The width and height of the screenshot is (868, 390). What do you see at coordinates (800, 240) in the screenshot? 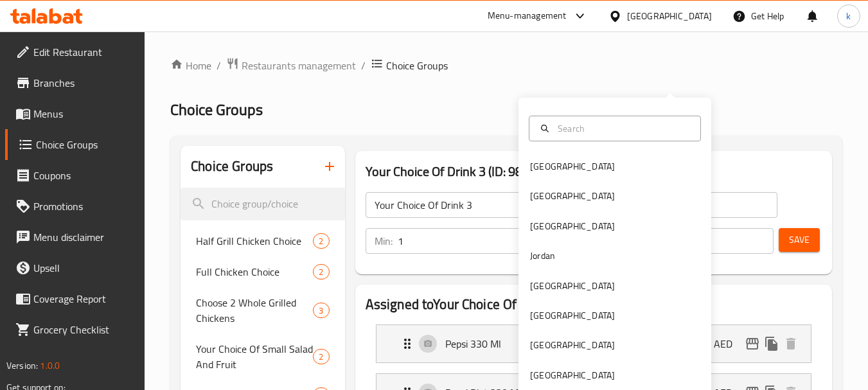
I see `button: Save` at bounding box center [800, 240].